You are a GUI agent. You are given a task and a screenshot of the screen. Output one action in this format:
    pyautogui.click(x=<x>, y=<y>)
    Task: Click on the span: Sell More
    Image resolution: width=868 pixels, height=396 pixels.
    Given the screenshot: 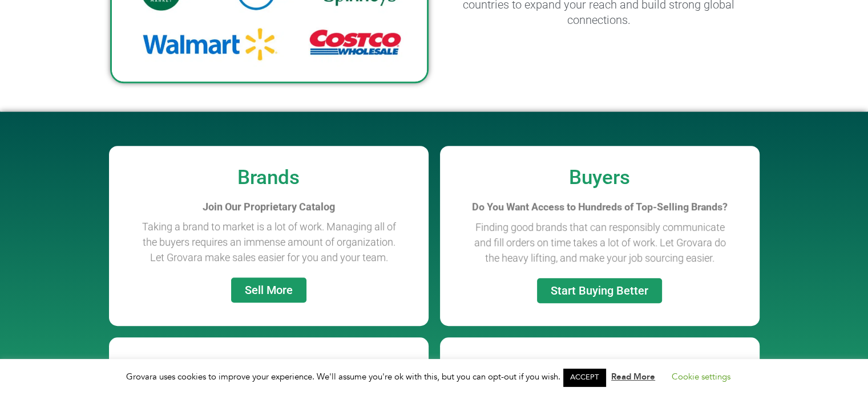 What is the action you would take?
    pyautogui.click(x=269, y=290)
    